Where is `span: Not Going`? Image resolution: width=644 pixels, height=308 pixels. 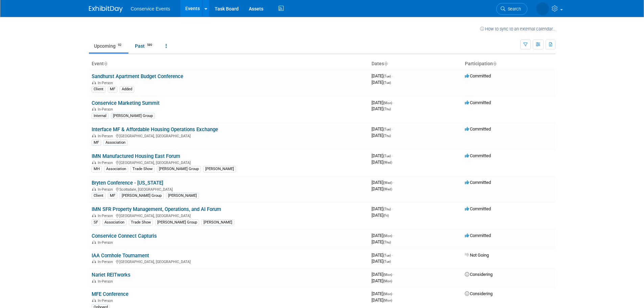
span: Not Going is located at coordinates (477, 255).